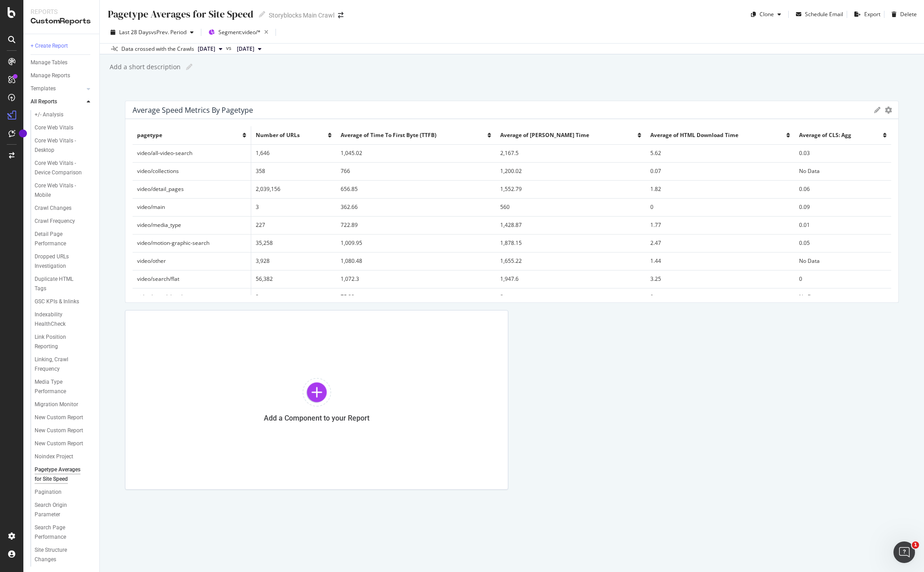 Image resolution: width=924 pixels, height=572 pixels. What do you see at coordinates (64, 239) in the screenshot?
I see `a: Detail Page Performance` at bounding box center [64, 239].